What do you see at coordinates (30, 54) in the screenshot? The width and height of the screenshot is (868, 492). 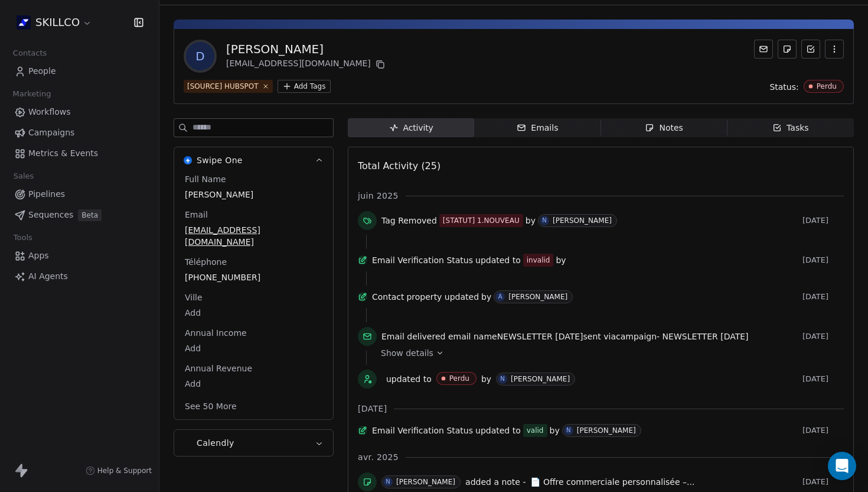 I see `span: Contacts` at bounding box center [30, 54].